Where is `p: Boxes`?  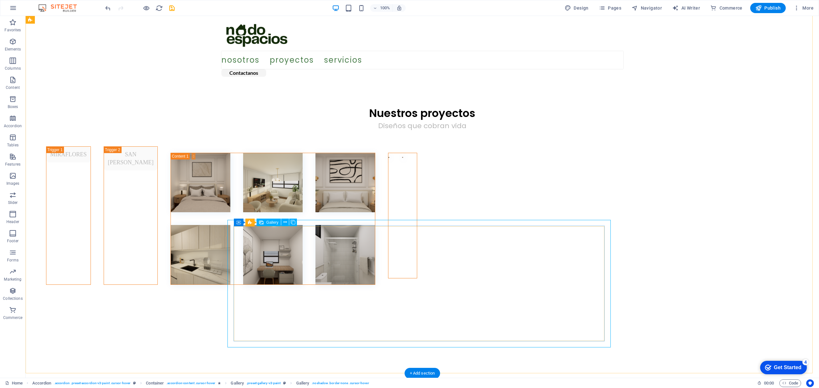
p: Boxes is located at coordinates (13, 107).